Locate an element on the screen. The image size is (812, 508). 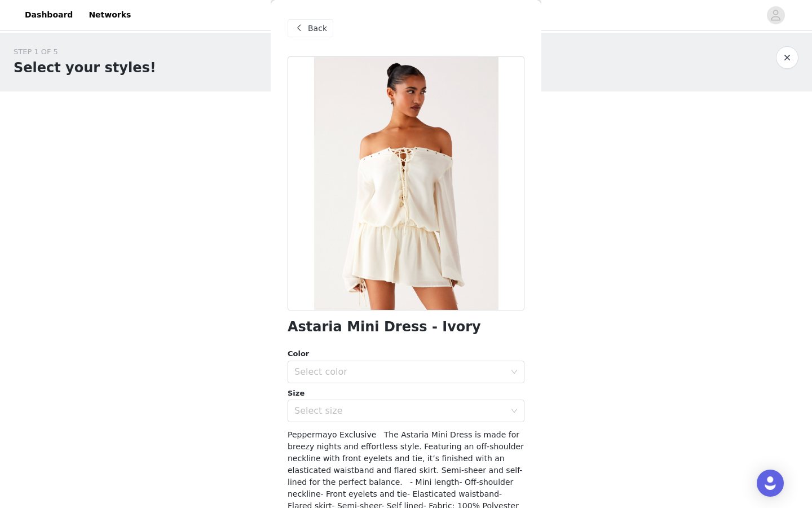
div: Select size is located at coordinates (399, 410).